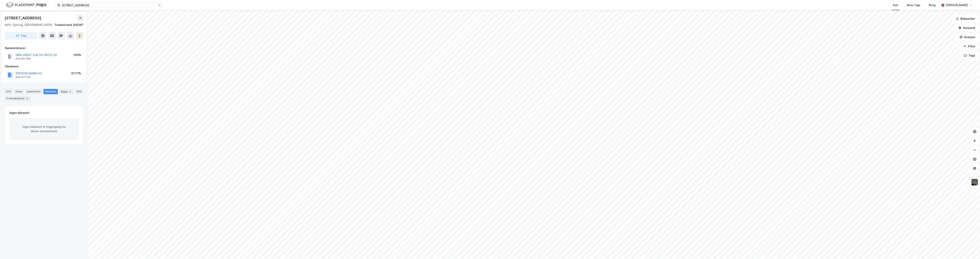 Image resolution: width=980 pixels, height=259 pixels. I want to click on div: 946 471 623, so click(23, 77).